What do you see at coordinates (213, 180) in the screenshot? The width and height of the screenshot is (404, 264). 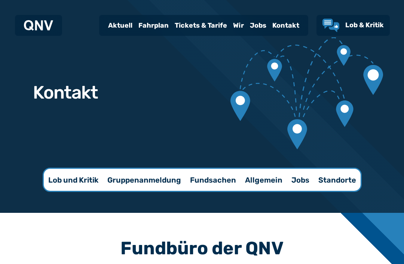 I see `p: Fundsachen` at bounding box center [213, 180].